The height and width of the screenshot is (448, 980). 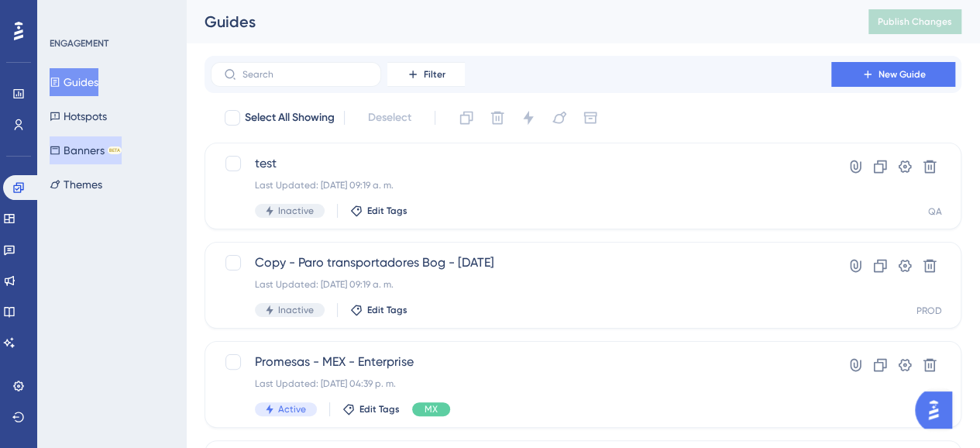 What do you see at coordinates (78, 116) in the screenshot?
I see `button: Hotspots` at bounding box center [78, 116].